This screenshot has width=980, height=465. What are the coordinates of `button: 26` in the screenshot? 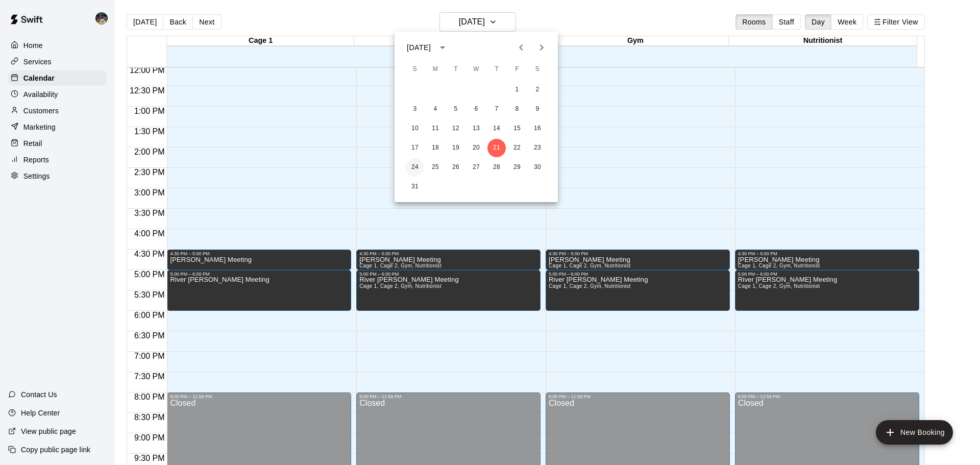 It's located at (456, 168).